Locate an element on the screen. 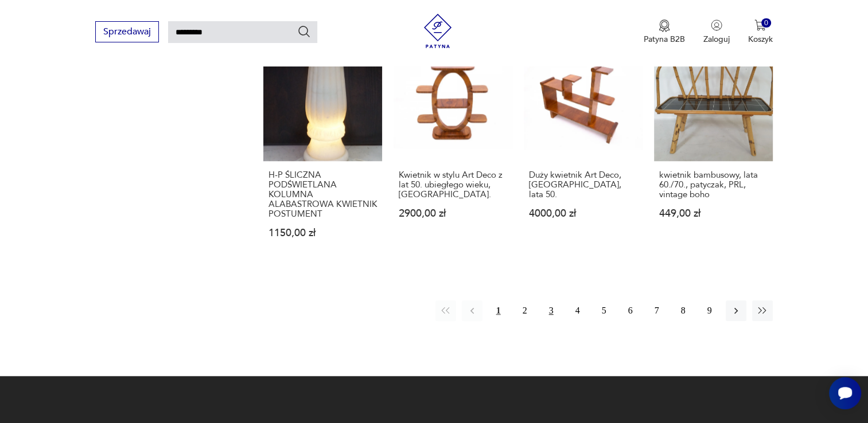 The height and width of the screenshot is (423, 868). a: Sprzedawaj is located at coordinates (127, 32).